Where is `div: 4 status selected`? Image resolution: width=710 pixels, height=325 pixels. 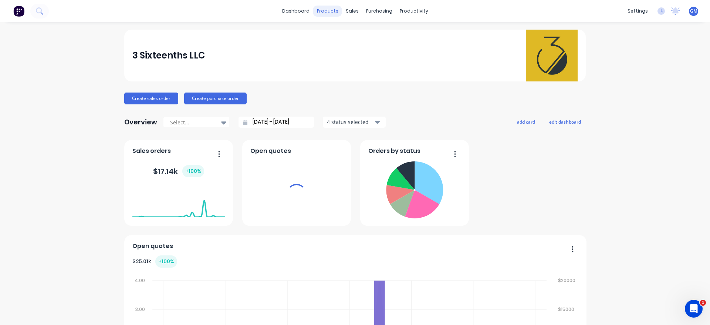 div: 4 status selected is located at coordinates (350, 122).